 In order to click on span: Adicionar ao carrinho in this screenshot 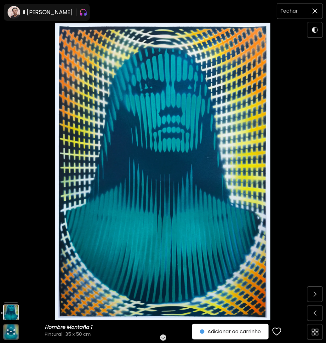, I will do `click(230, 331)`.